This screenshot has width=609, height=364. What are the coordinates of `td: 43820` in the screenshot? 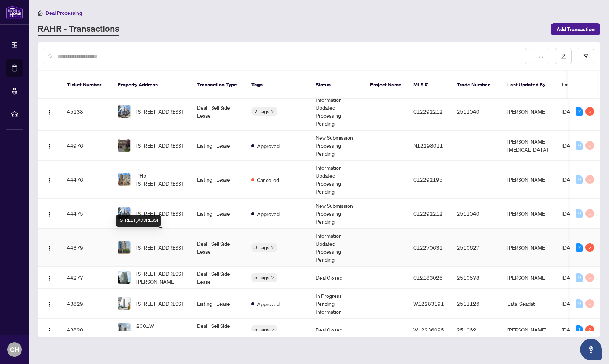 It's located at (86, 329).